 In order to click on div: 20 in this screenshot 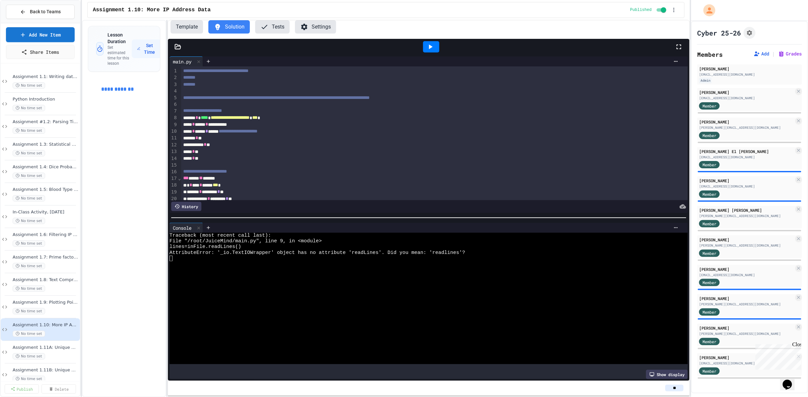, I will do `click(174, 199)`.